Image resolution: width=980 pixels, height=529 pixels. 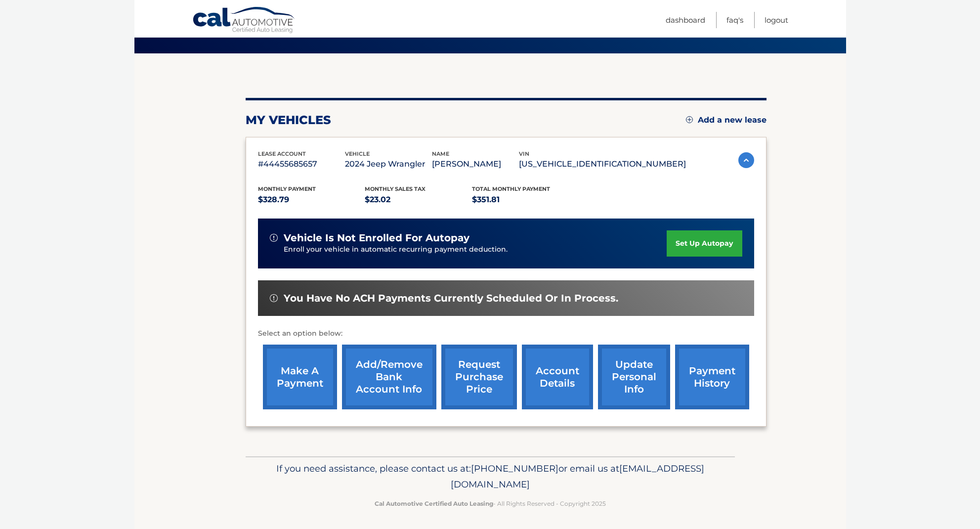 I want to click on p: $328.79, so click(x=311, y=200).